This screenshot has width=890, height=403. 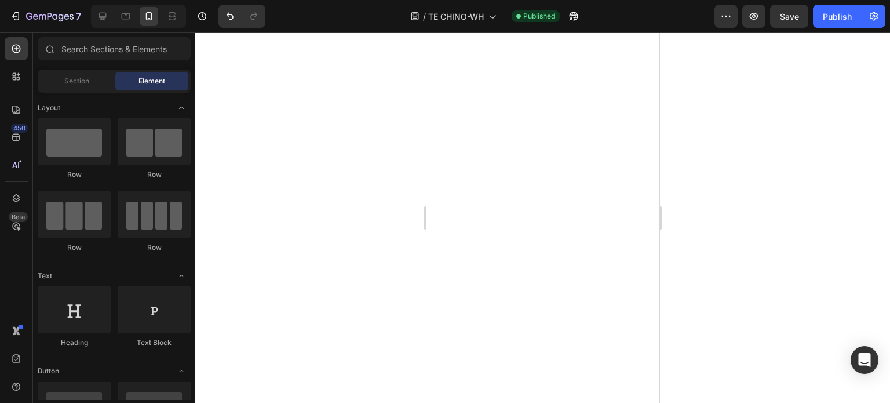 I want to click on span: Element, so click(x=152, y=81).